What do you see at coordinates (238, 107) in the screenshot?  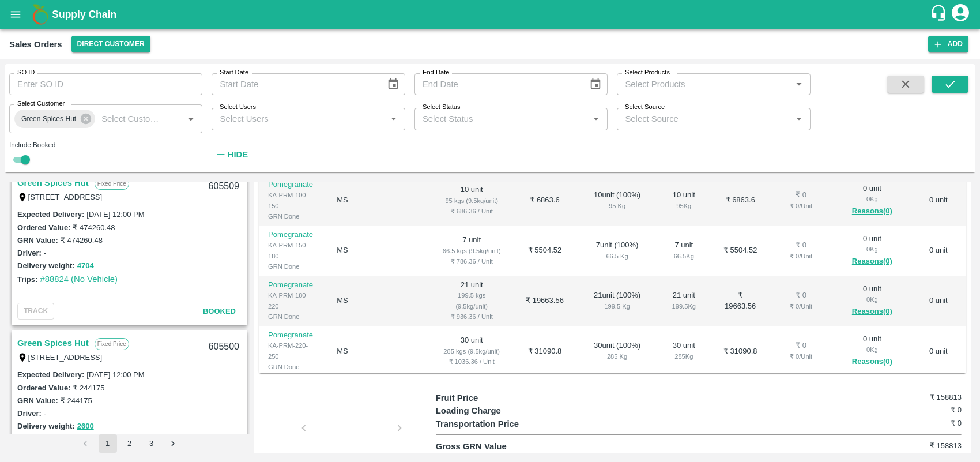 I see `label: Select Users` at bounding box center [238, 107].